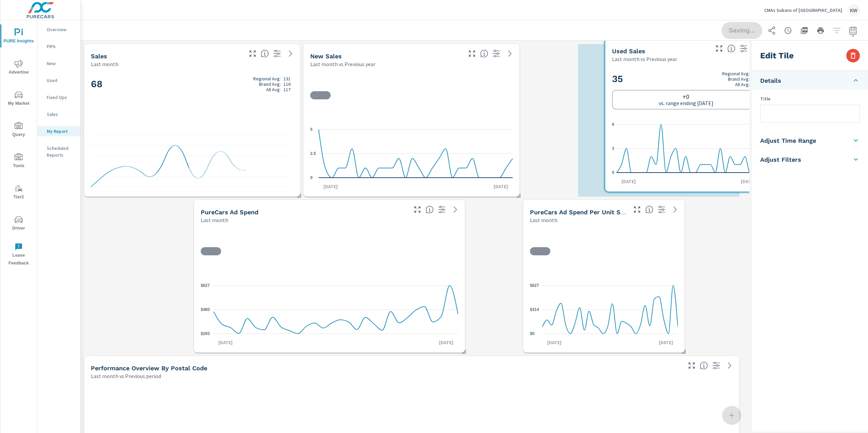 Image resolution: width=868 pixels, height=433 pixels. I want to click on p: My Report, so click(60, 131).